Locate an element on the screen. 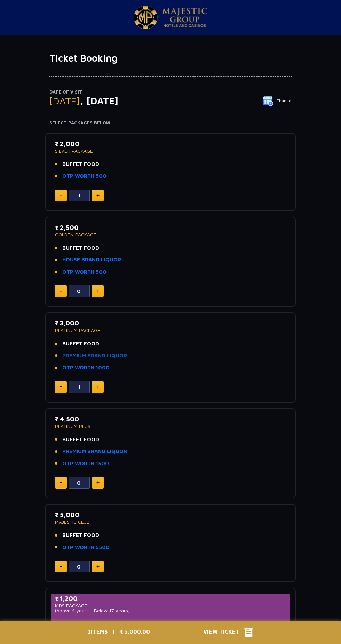 Image resolution: width=341 pixels, height=644 pixels. p: PLATINUM PACKAGE is located at coordinates (170, 331).